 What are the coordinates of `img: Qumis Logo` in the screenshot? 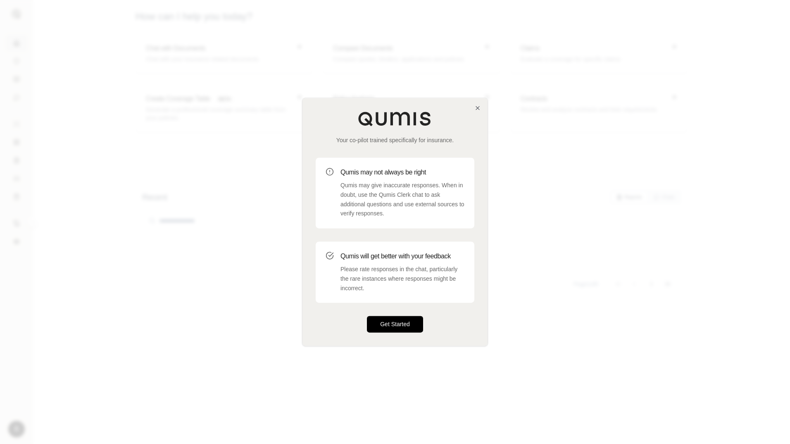 It's located at (395, 119).